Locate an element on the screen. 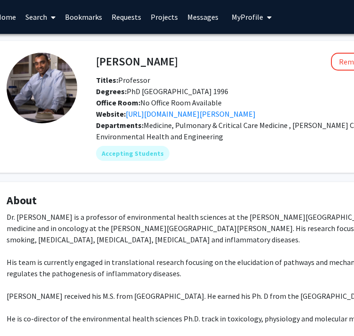  a: Projects is located at coordinates (164, 17).